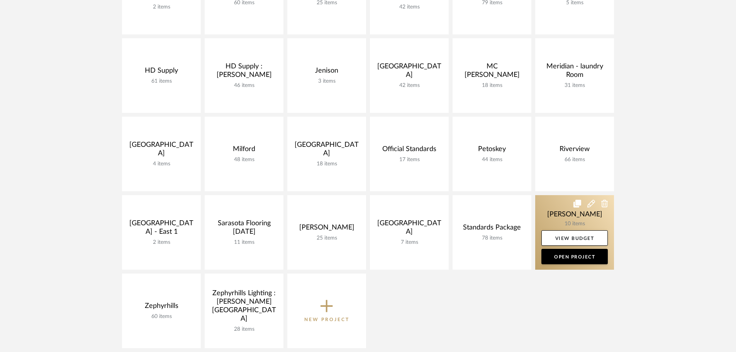  Describe the element at coordinates (574, 238) in the screenshot. I see `a: View Budget` at that location.